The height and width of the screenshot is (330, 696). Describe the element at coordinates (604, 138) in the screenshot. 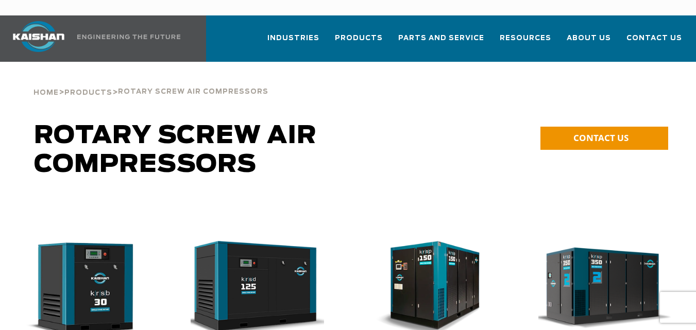

I see `a: CONTACT US` at that location.